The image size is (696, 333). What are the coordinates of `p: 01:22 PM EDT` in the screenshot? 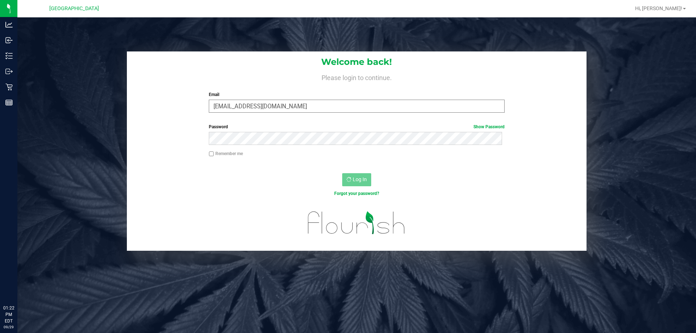 It's located at (9, 315).